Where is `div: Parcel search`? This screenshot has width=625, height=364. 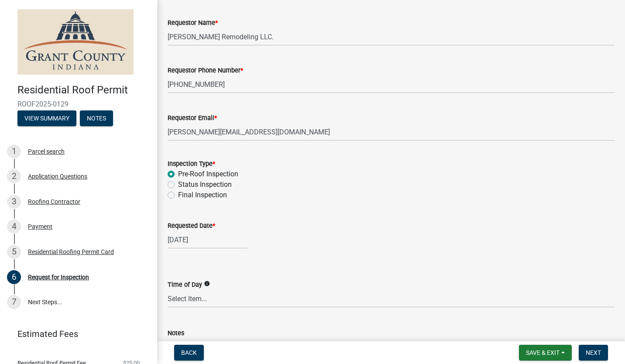 div: Parcel search is located at coordinates (46, 151).